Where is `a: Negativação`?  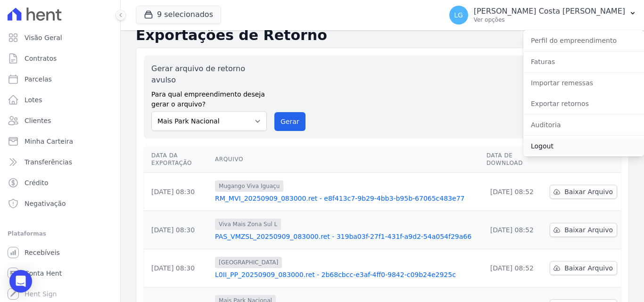 a: Negativação is located at coordinates (60, 204).